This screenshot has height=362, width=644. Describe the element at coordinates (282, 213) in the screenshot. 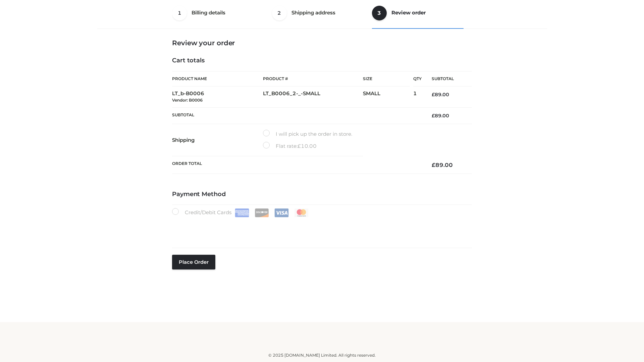

I see `img: Visa` at that location.